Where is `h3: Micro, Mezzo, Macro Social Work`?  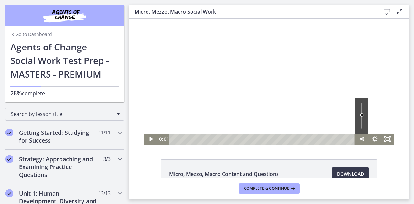
h3: Micro, Mezzo, Macro Social Work is located at coordinates (252, 12).